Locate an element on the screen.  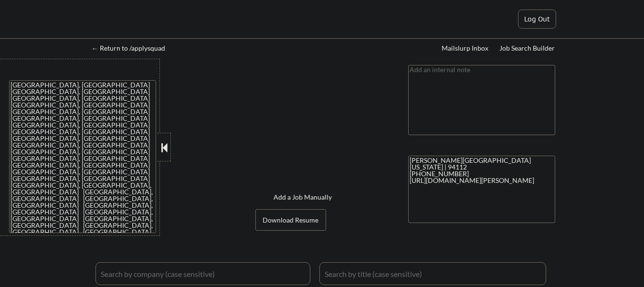
a: Job Search Builder is located at coordinates (527, 49).